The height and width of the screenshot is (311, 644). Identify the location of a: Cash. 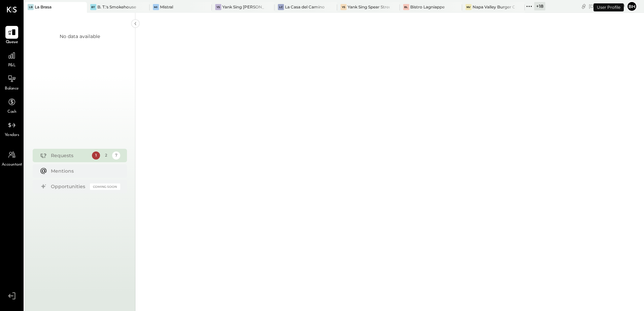
(12, 106).